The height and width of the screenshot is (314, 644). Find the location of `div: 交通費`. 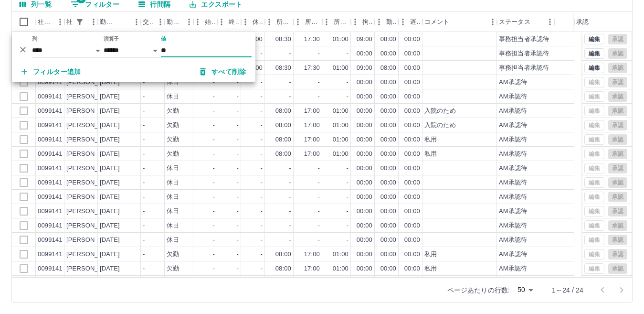

div: 交通費 is located at coordinates (148, 22).